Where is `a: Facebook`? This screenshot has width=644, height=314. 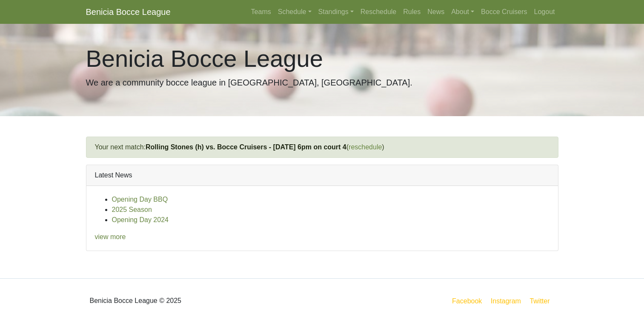 a: Facebook is located at coordinates (467, 301).